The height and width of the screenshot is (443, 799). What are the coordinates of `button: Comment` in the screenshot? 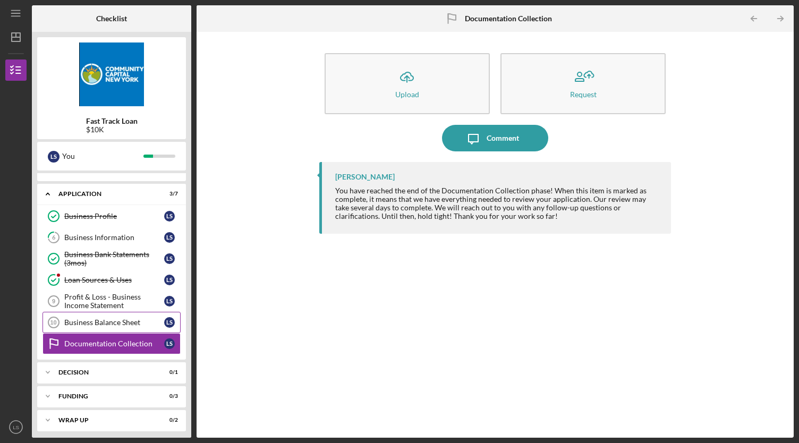 It's located at (495, 138).